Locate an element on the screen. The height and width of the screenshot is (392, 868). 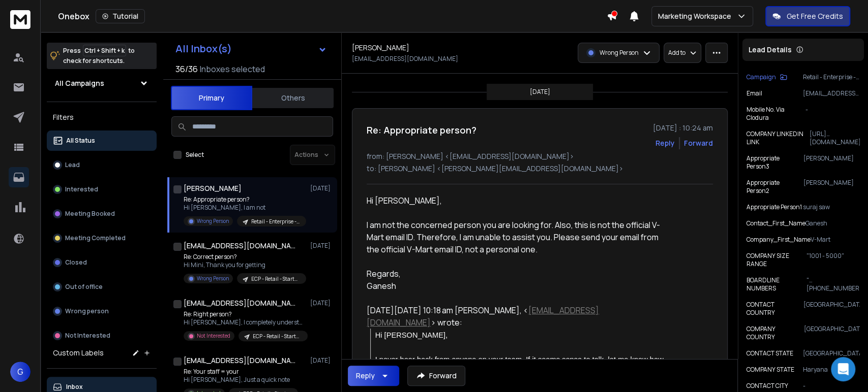
p: CONTACT CITY is located at coordinates (767, 386).